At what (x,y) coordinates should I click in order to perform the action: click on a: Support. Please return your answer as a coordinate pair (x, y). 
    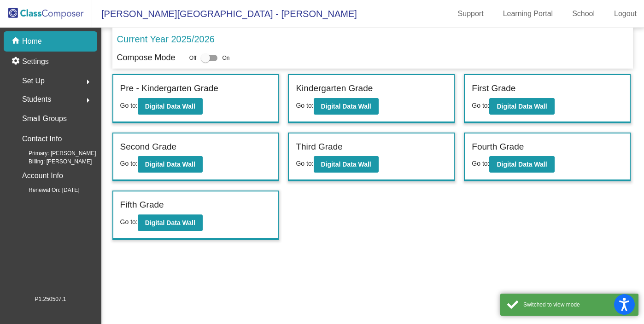
    Looking at the image, I should click on (471, 14).